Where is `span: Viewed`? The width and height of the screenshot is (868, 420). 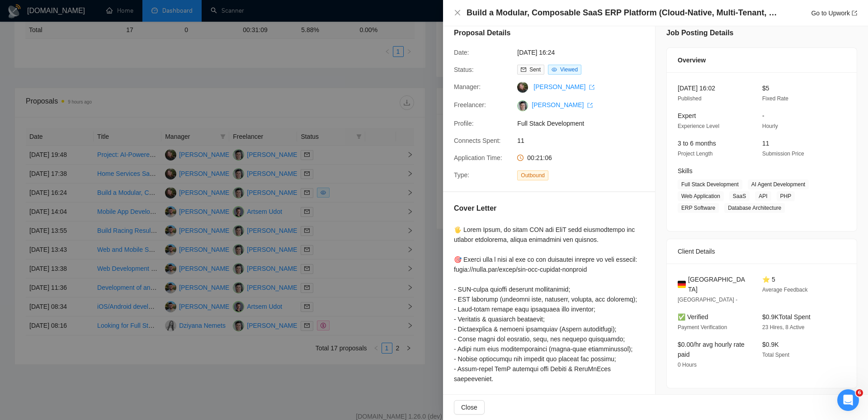 span: Viewed is located at coordinates (569, 70).